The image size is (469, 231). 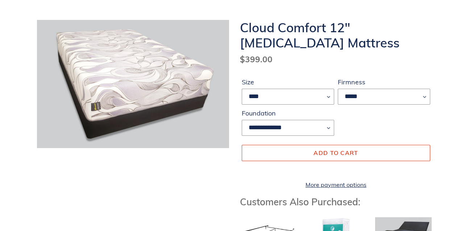 What do you see at coordinates (336, 153) in the screenshot?
I see `button: Add to cart` at bounding box center [336, 153].